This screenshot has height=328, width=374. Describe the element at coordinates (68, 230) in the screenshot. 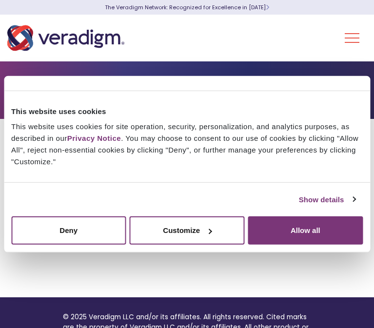

I see `button: Deny` at that location.